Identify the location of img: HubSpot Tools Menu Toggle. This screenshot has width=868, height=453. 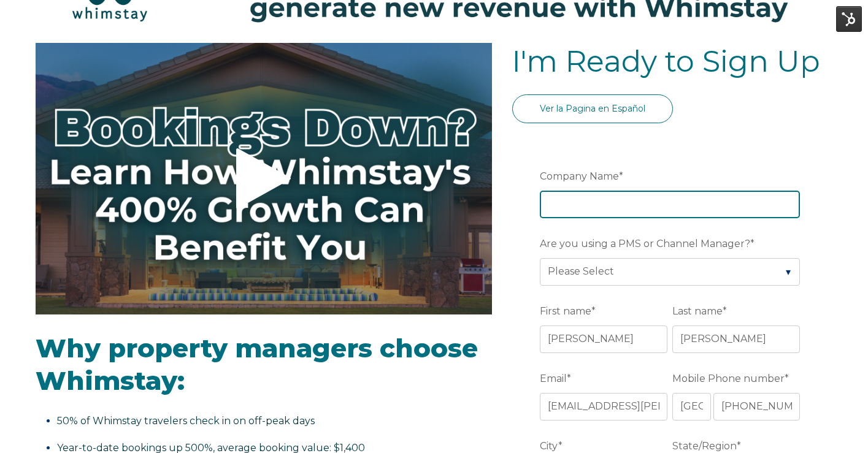
(849, 19).